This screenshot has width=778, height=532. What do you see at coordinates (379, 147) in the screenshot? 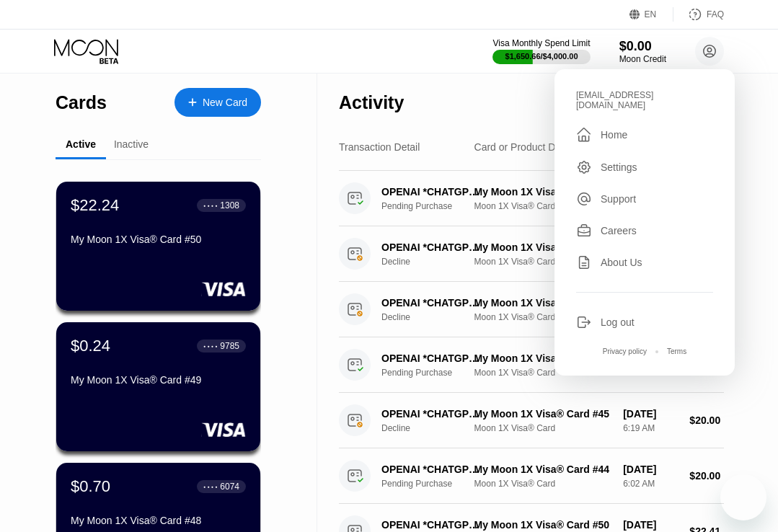
I see `div: Transaction Detail` at bounding box center [379, 147].